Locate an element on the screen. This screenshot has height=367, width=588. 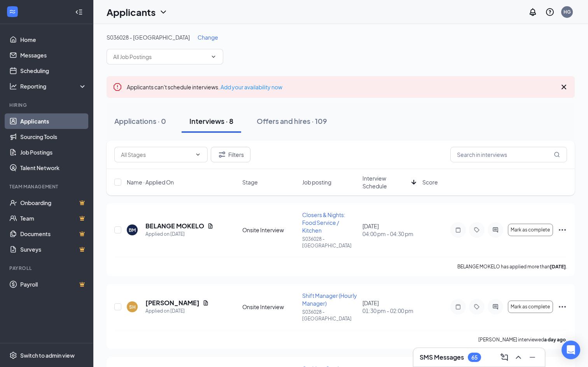
a: OnboardingCrown is located at coordinates (53, 203).